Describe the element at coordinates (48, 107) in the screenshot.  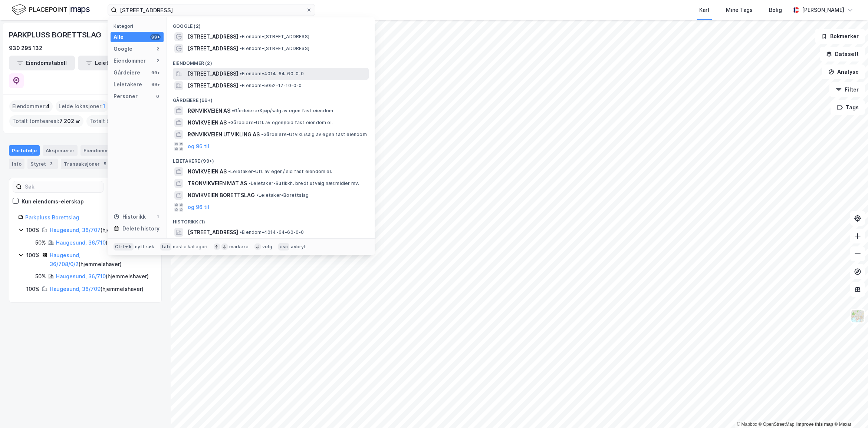
I see `span: 4` at that location.